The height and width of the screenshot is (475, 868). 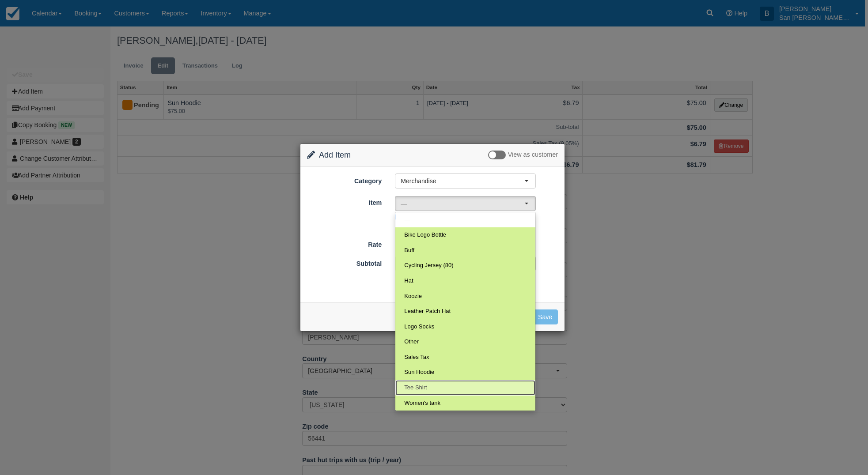 I want to click on span: Sales Tax, so click(x=417, y=357).